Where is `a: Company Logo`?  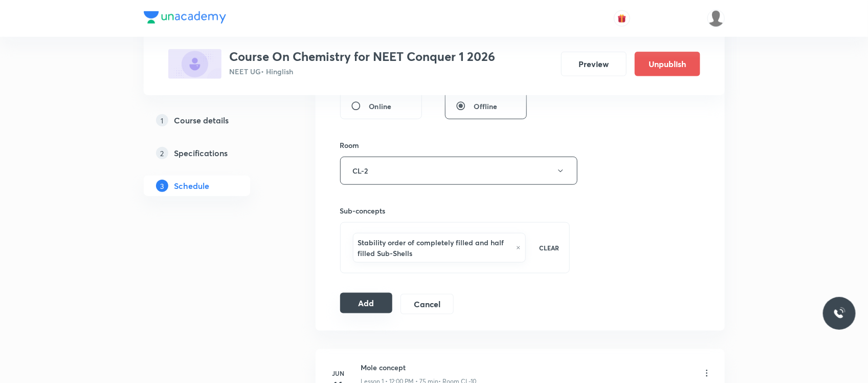
a: Company Logo is located at coordinates (185, 18).